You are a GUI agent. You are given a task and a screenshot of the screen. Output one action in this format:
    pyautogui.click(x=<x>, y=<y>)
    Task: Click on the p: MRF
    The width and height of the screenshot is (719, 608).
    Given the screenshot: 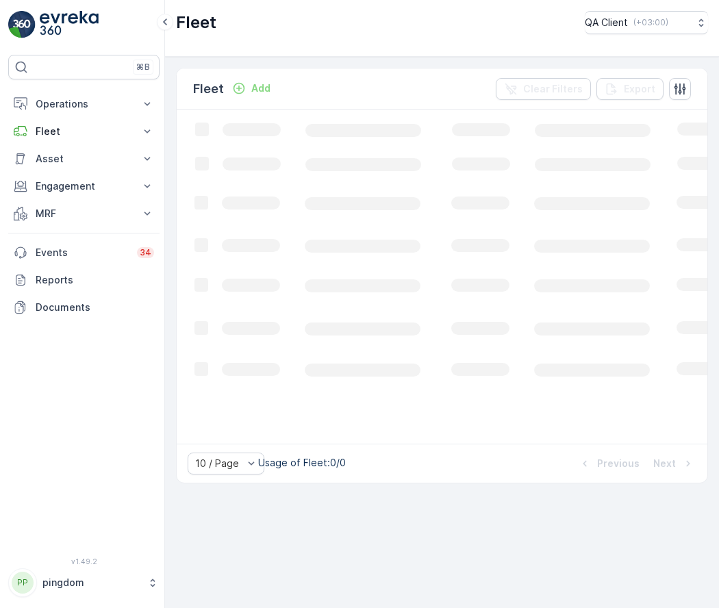 What is the action you would take?
    pyautogui.click(x=84, y=214)
    